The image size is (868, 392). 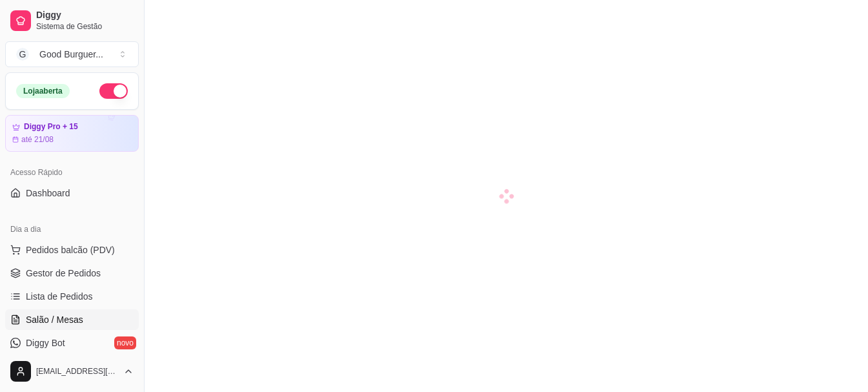 I want to click on span: Lista de Pedidos, so click(x=59, y=296).